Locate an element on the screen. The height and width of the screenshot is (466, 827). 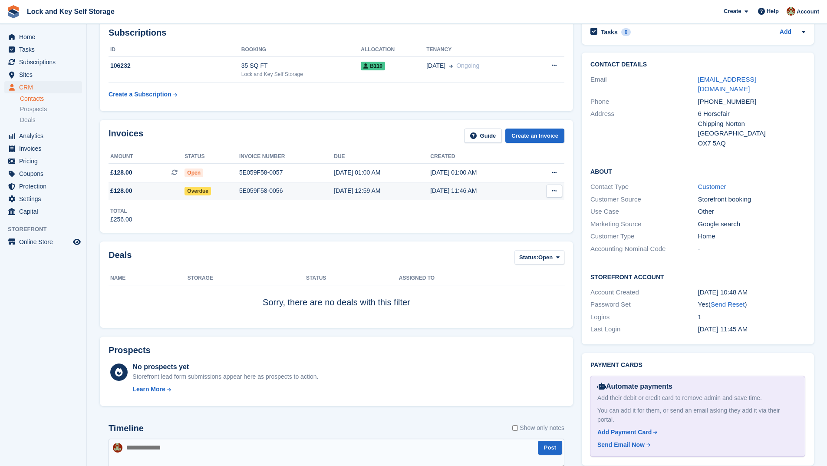
div: Contact Type is located at coordinates (643, 187).